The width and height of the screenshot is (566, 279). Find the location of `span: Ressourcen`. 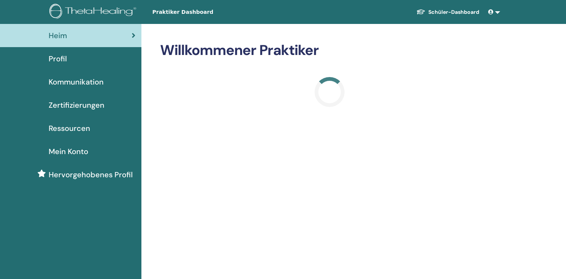

span: Ressourcen is located at coordinates (69, 128).